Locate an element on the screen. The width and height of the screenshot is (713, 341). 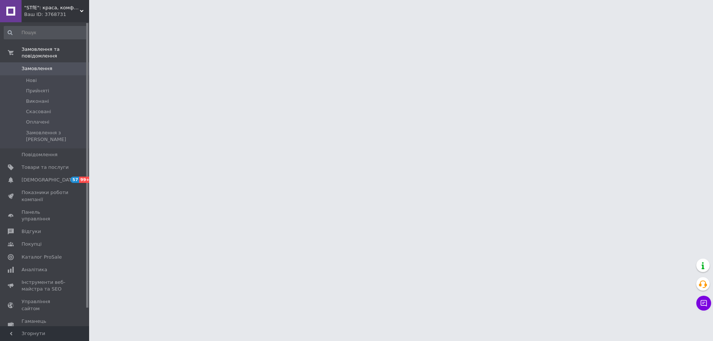
span: Інструменти веб-майстра та SEO is located at coordinates (45, 286).